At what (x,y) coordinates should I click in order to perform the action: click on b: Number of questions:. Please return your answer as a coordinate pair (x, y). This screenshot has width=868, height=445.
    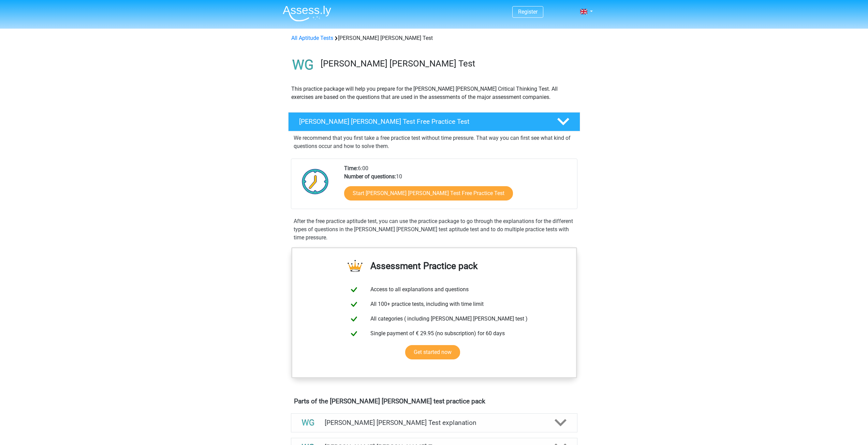
    Looking at the image, I should click on (370, 176).